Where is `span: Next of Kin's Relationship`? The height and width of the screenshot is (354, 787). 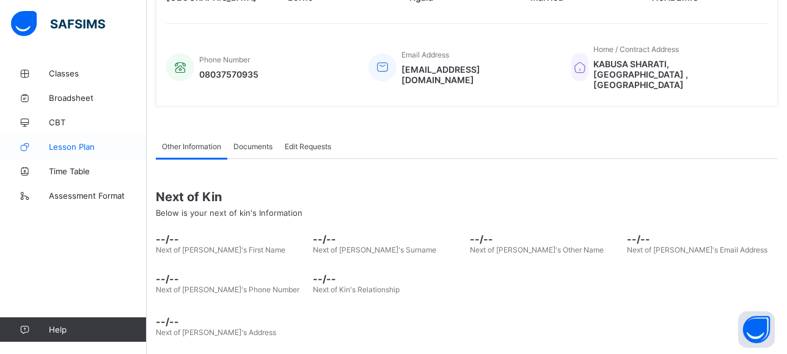 span: Next of Kin's Relationship is located at coordinates (356, 289).